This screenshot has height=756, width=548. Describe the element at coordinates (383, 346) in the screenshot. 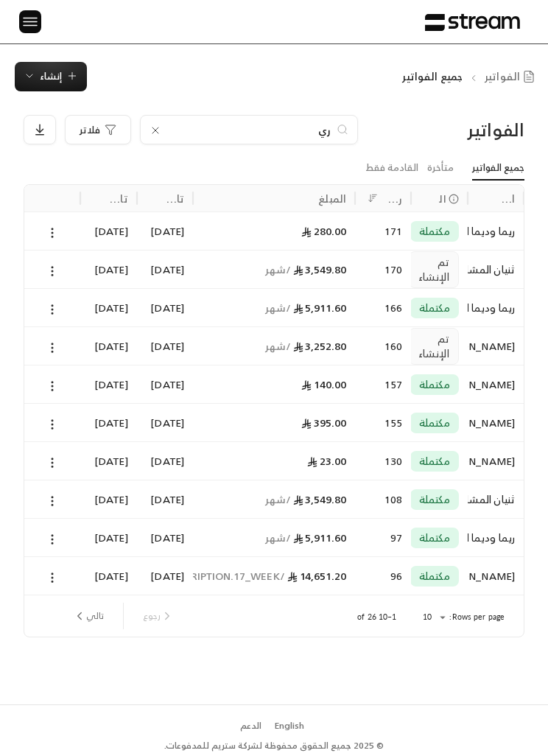

I see `div: 160` at that location.